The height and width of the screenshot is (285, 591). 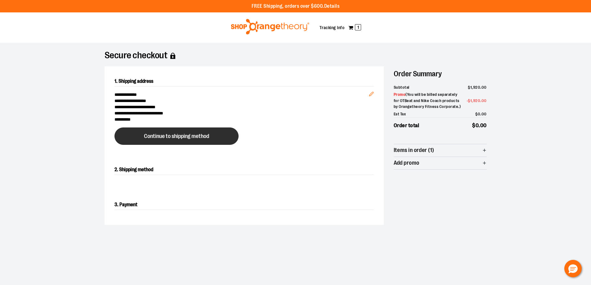 I want to click on span: Items in order (1), so click(x=414, y=150).